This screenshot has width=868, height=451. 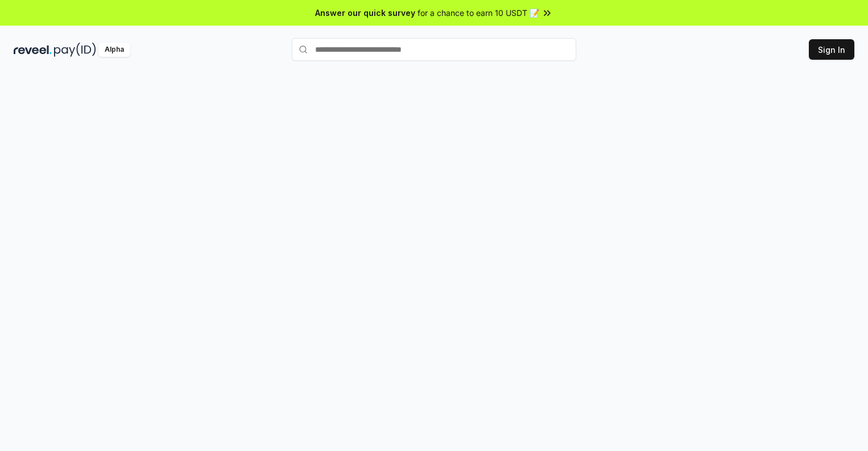 I want to click on button: Sign In, so click(x=831, y=49).